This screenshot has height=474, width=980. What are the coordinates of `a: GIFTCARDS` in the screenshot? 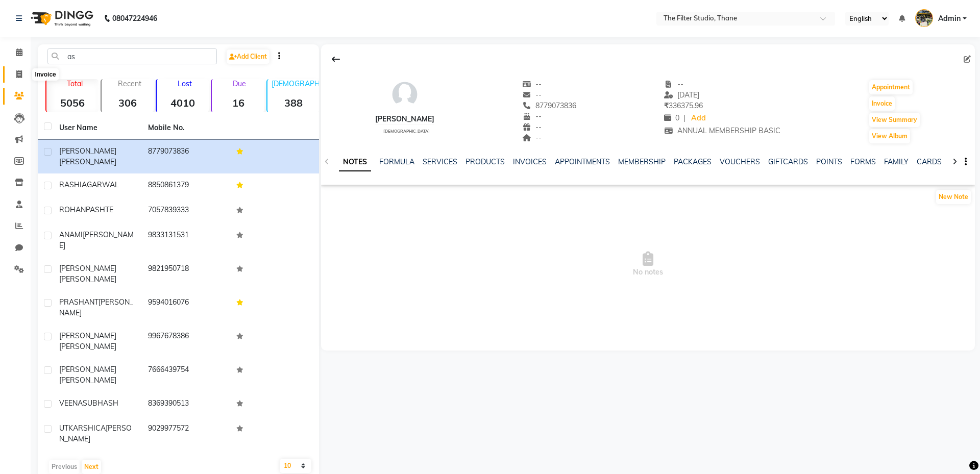 It's located at (788, 162).